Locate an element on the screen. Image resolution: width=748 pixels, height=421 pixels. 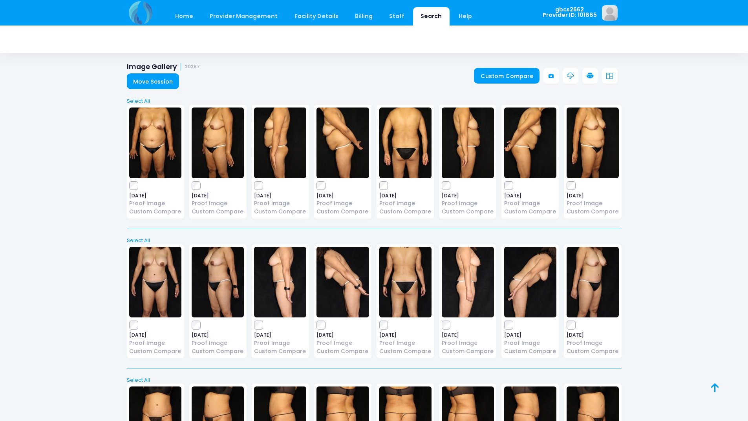
a: Facility Details is located at coordinates (316, 16).